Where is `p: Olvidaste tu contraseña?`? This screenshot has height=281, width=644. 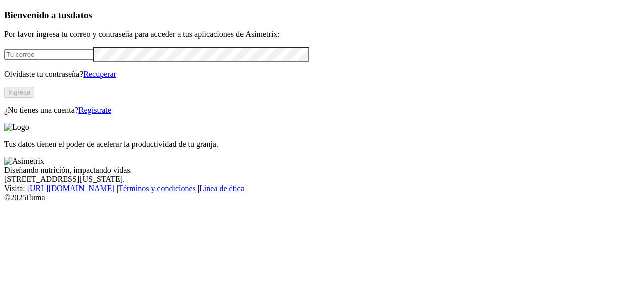
p: Olvidaste tu contraseña? is located at coordinates (322, 75).